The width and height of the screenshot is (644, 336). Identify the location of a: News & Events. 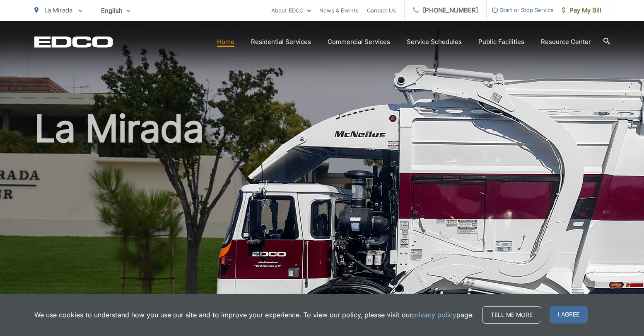
(339, 10).